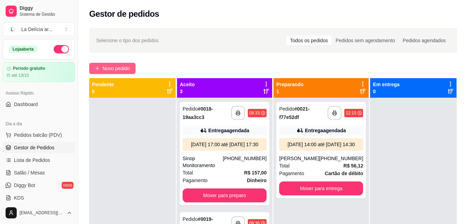  What do you see at coordinates (37, 29) in the screenshot?
I see `div: La Delícia ar ...` at bounding box center [37, 29].